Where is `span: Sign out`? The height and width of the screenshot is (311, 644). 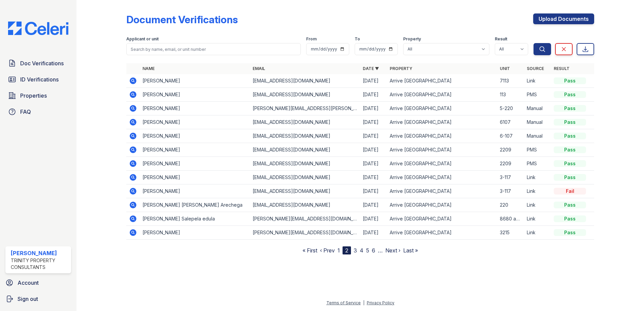
span: Sign out is located at coordinates (27, 299).